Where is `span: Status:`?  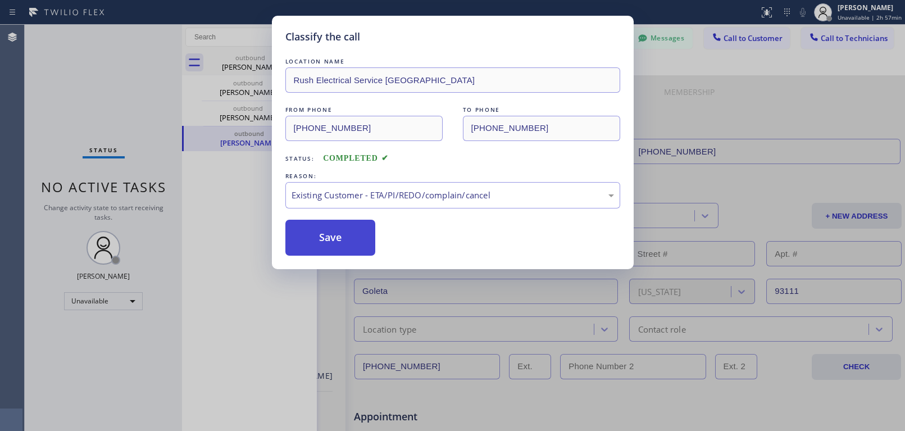
span: Status: is located at coordinates (300, 158).